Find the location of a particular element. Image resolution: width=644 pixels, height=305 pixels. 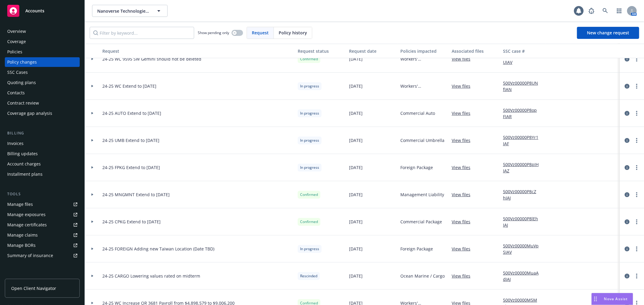

div: Billing is located at coordinates (42, 133).